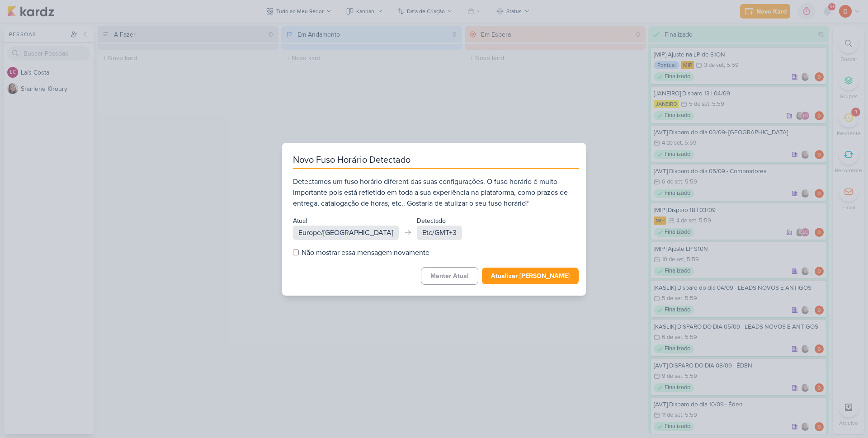 The width and height of the screenshot is (868, 438). Describe the element at coordinates (365, 252) in the screenshot. I see `span: Não mostrar essa mensagem novamente` at that location.